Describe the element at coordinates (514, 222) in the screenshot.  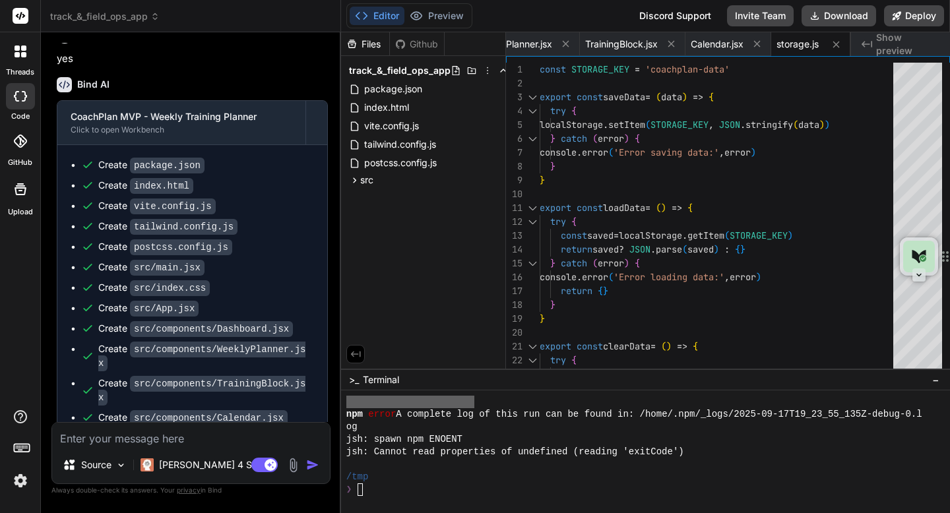
I see `div: 12` at that location.